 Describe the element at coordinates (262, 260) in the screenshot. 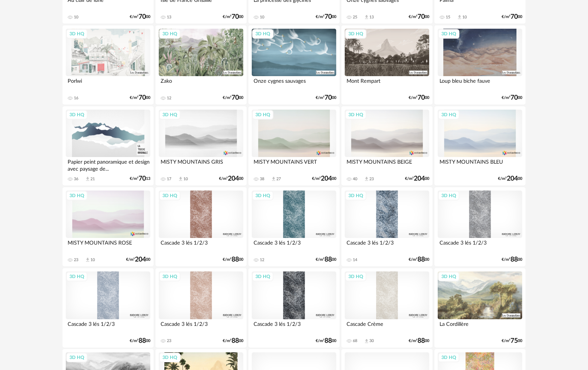

I see `div: 12` at that location.